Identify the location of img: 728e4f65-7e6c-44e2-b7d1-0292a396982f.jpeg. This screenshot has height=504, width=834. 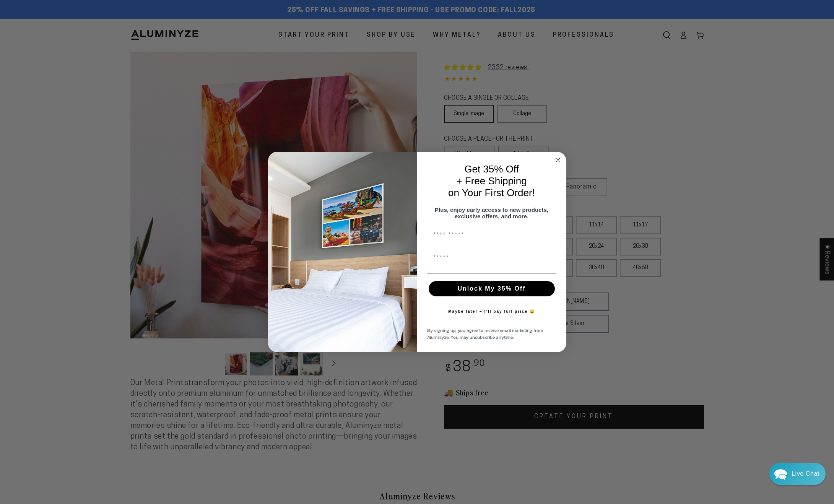
(342, 252).